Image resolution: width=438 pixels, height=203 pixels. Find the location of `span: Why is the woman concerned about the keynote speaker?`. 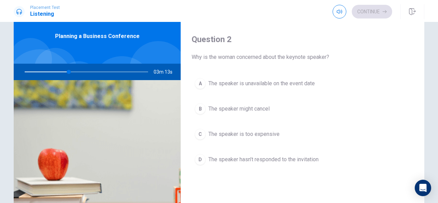

span: Why is the woman concerned about the keynote speaker? is located at coordinates (303, 57).